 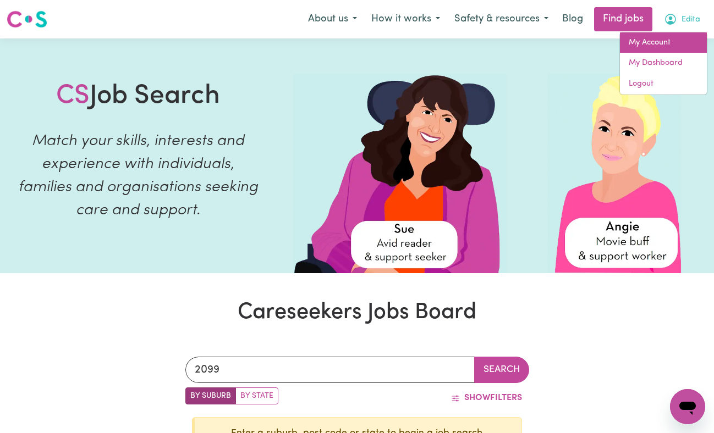 What do you see at coordinates (663, 43) in the screenshot?
I see `a: My Account` at bounding box center [663, 43].